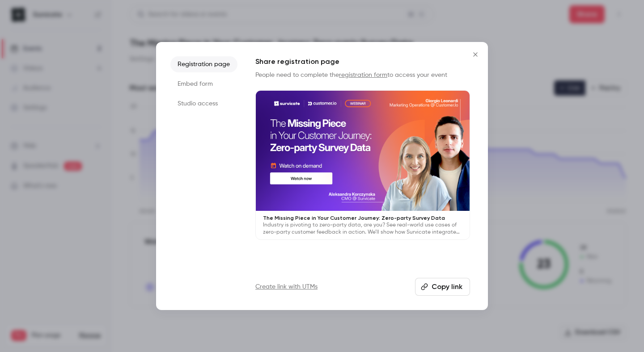 The height and width of the screenshot is (352, 644). What do you see at coordinates (363, 165) in the screenshot?
I see `a: The Missing Piece in Your Customer Journey: Zero-party Survey DataIndustry is pivoting to zero-pa...` at bounding box center [363, 165].